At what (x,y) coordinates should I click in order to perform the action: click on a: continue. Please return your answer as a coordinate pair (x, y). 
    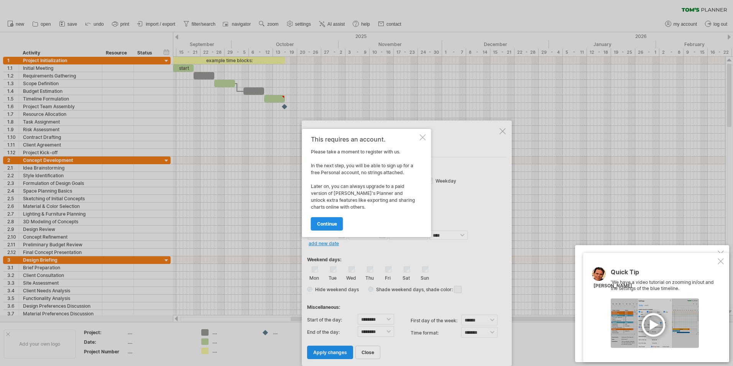
    Looking at the image, I should click on (327, 223).